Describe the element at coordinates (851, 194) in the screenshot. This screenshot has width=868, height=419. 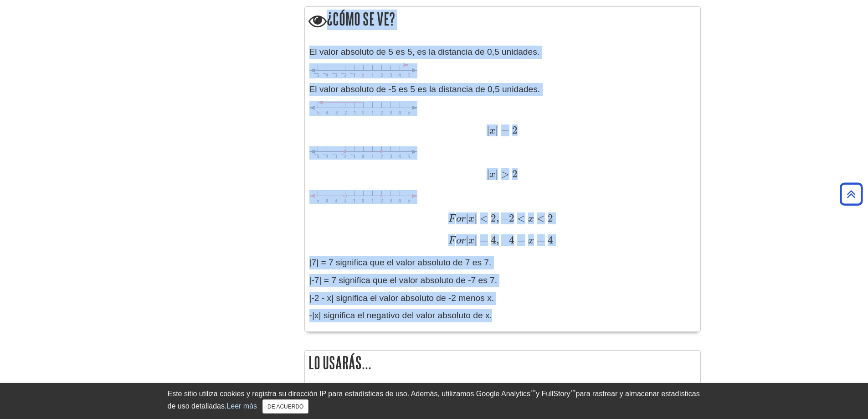
I see `a: Volver arriba` at that location.